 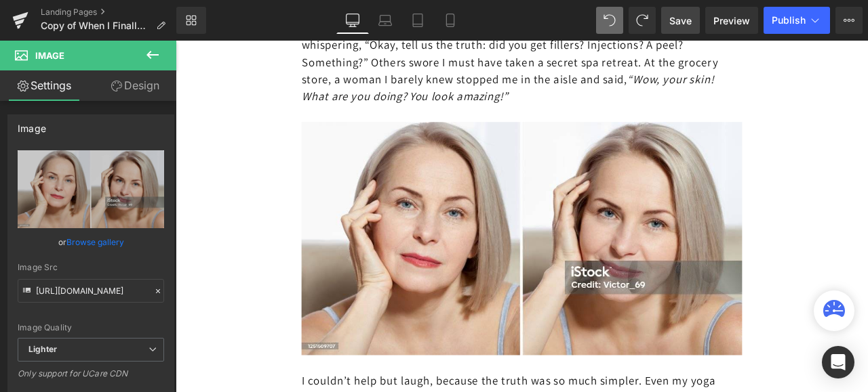 I want to click on a: Mobile, so click(x=450, y=21).